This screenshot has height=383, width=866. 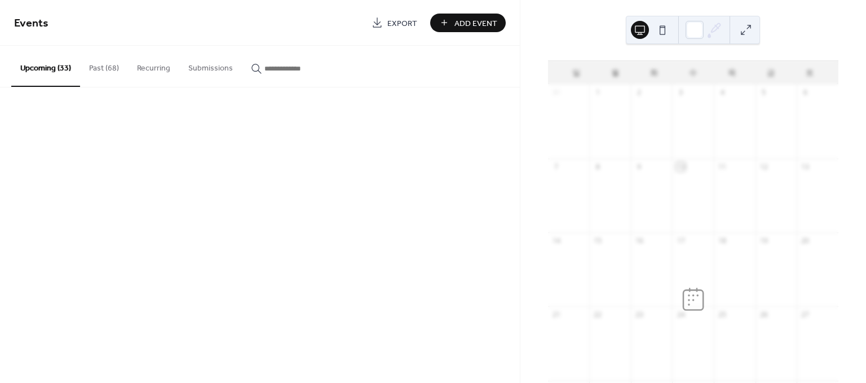 What do you see at coordinates (556, 166) in the screenshot?
I see `div: 7` at bounding box center [556, 166].